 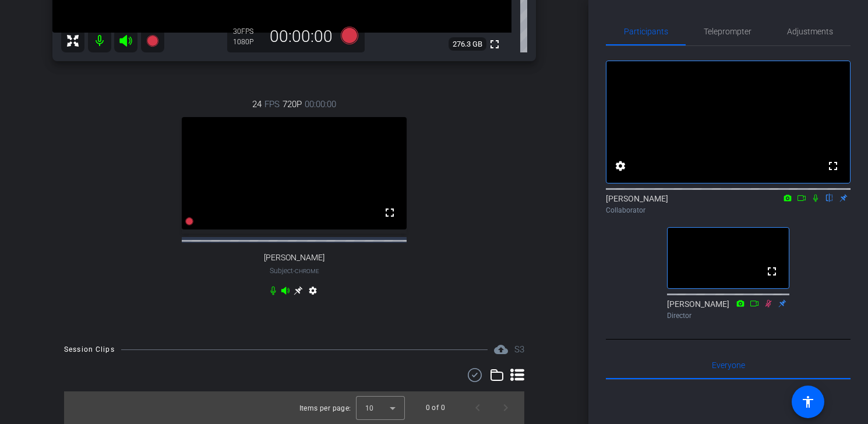 What do you see at coordinates (320, 104) in the screenshot?
I see `span: 00:00:00` at bounding box center [320, 104].